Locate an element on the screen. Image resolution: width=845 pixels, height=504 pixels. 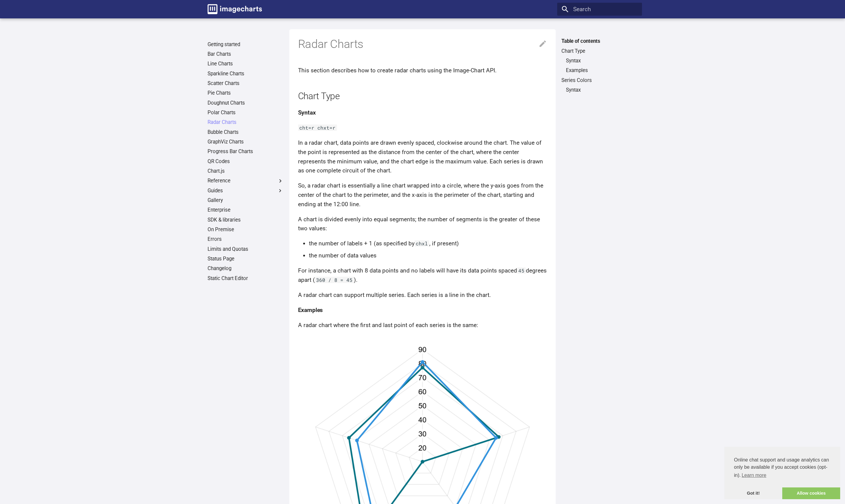
a: Chart.js is located at coordinates (246, 171).